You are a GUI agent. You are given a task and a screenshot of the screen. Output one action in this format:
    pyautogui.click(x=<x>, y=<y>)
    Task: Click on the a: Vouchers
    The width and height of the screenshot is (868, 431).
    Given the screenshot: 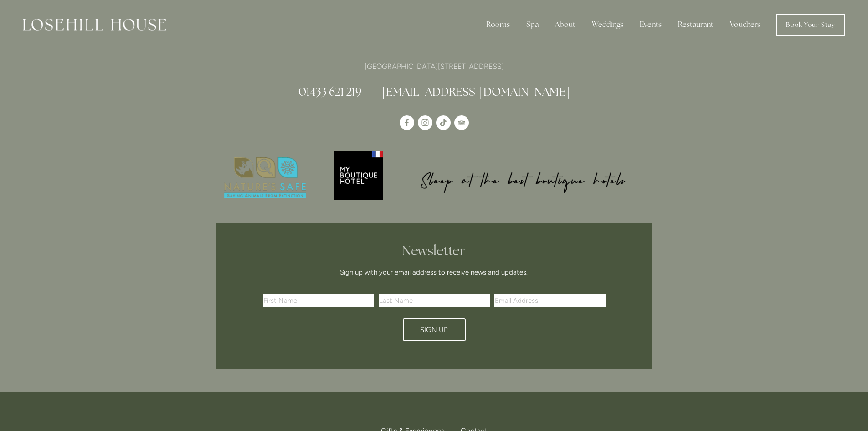 What is the action you would take?
    pyautogui.click(x=745, y=25)
    